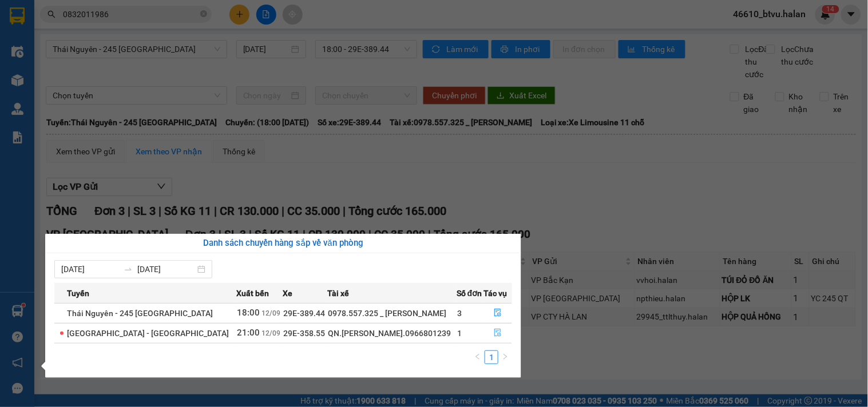 This screenshot has height=407, width=868. Describe the element at coordinates (248, 332) in the screenshot. I see `span: 21:00` at that location.